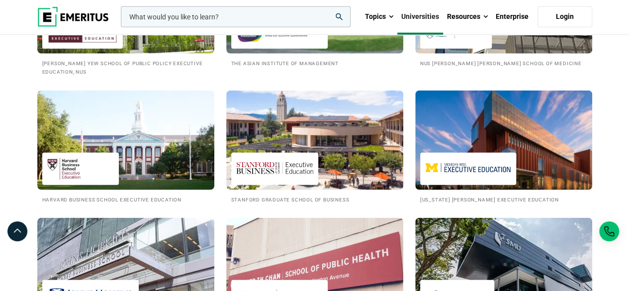 Image resolution: width=629 pixels, height=291 pixels. I want to click on a: Universities We Work With Harvard Business School Executive Education Harvard Business School Exe..., so click(126, 147).